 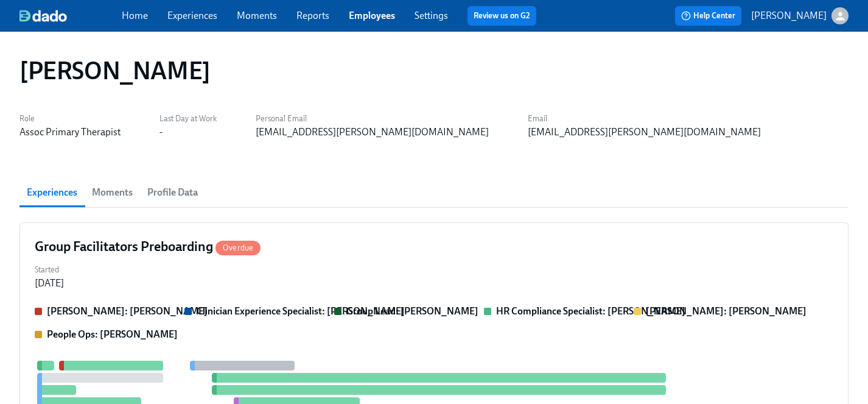 I want to click on h4: Group Facilitators Preboarding, so click(x=147, y=246).